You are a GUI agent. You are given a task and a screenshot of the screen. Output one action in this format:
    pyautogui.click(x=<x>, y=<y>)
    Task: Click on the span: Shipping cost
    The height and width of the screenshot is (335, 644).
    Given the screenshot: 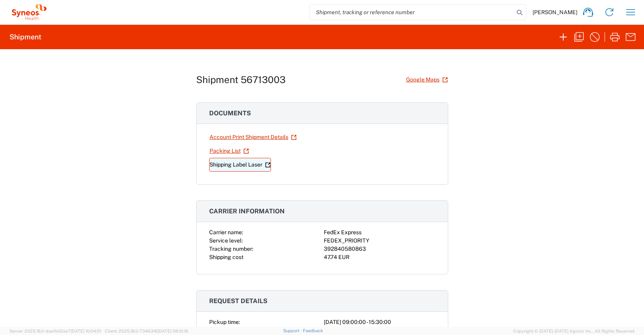 What is the action you would take?
    pyautogui.click(x=226, y=257)
    